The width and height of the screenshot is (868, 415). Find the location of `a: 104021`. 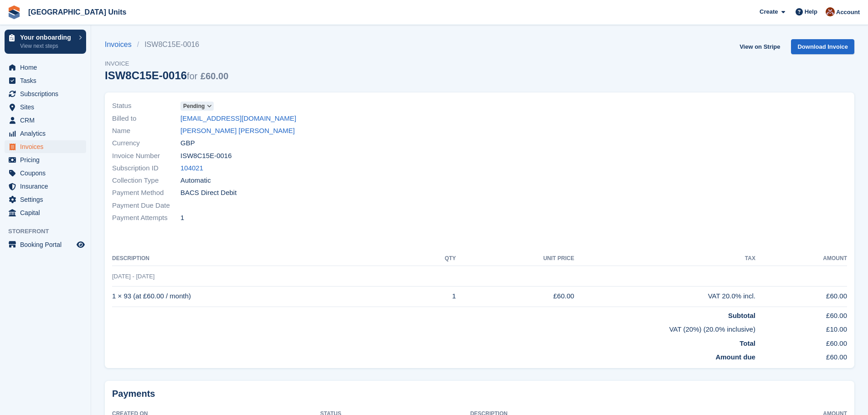

a: 104021 is located at coordinates (192, 168).